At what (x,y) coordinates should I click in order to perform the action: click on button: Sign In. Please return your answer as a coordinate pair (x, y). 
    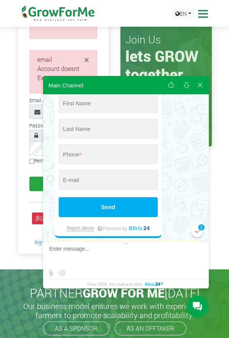
    Looking at the image, I should click on (63, 184).